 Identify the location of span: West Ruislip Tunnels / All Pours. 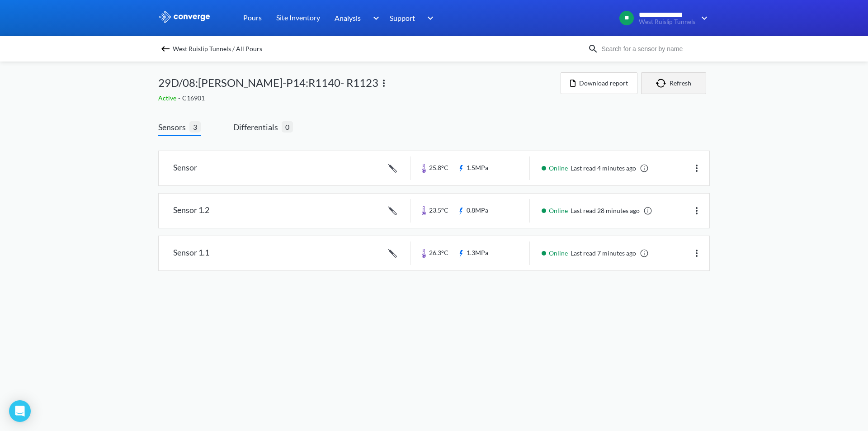
(218, 49).